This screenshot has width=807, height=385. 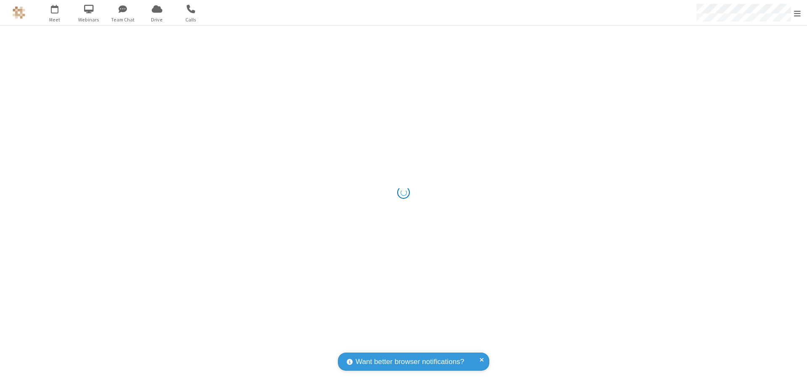 I want to click on span: Want better browser notifications?, so click(x=410, y=362).